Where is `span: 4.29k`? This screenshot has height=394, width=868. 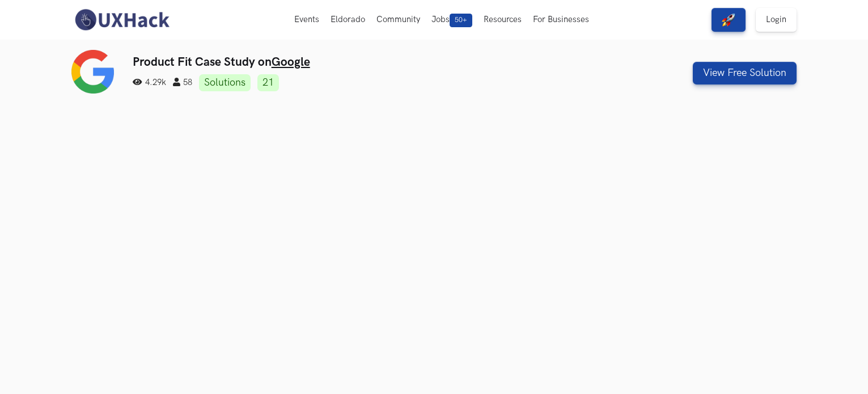
span: 4.29k is located at coordinates (149, 82).